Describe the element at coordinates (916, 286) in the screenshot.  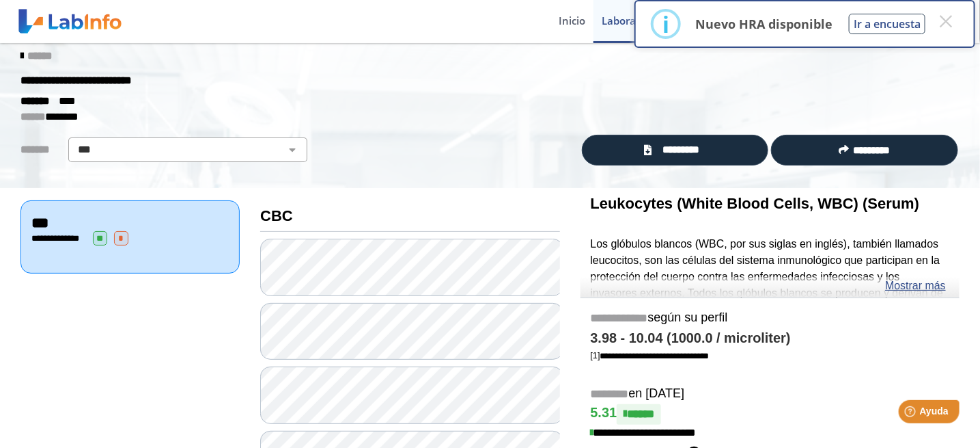
I see `a: Mostrar más` at that location.